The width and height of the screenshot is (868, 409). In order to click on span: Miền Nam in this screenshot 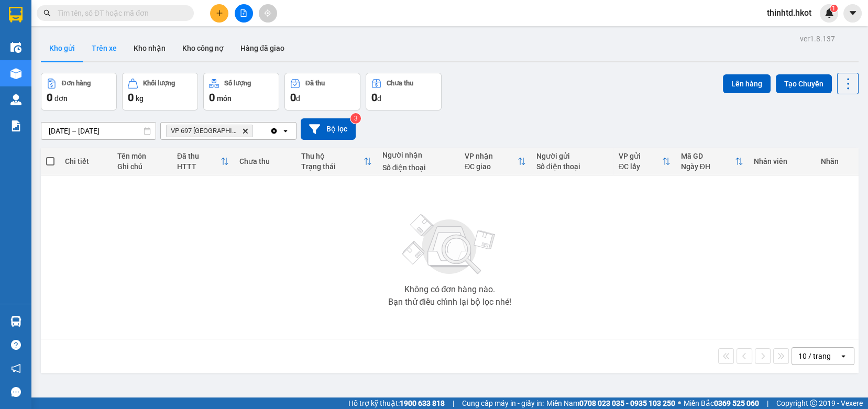, I will do `click(611, 404)`.